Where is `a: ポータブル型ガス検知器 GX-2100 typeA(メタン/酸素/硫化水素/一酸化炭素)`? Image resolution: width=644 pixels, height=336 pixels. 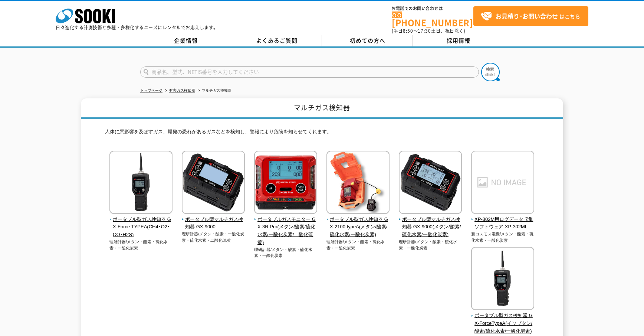
a: ポータブル型ガス検知器 GX-2100 typeA(メタン/酸素/硫化水素/一酸化炭素) is located at coordinates (358, 223).